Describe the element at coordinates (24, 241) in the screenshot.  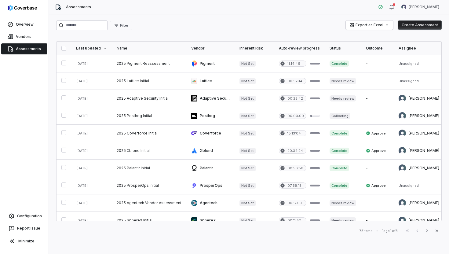
I see `button: Minimize` at that location.